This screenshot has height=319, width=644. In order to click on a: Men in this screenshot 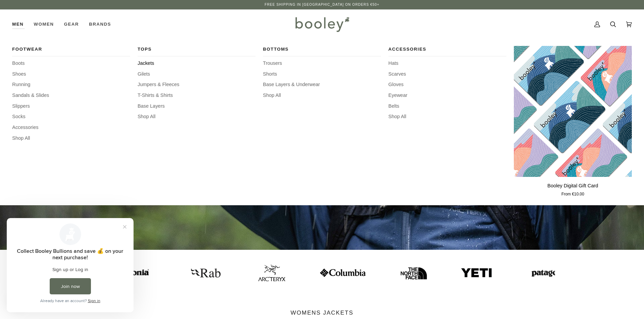, I will do `click(20, 25)`.